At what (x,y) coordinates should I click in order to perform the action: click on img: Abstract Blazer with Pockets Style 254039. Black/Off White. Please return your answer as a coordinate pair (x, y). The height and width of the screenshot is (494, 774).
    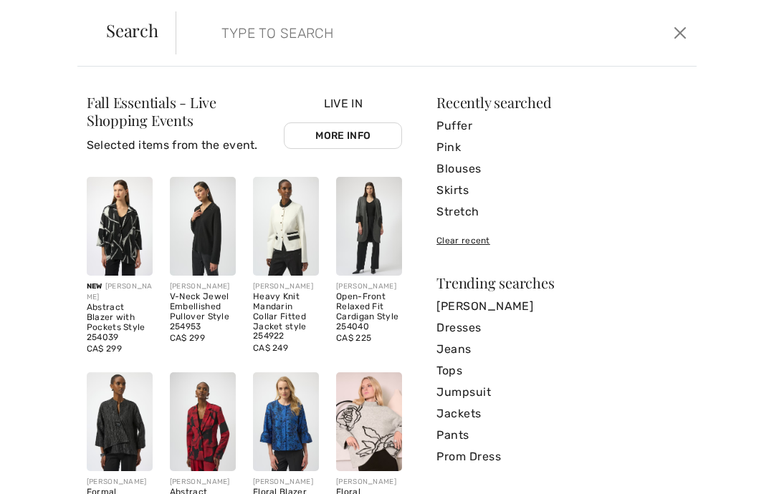
    Looking at the image, I should click on (120, 226).